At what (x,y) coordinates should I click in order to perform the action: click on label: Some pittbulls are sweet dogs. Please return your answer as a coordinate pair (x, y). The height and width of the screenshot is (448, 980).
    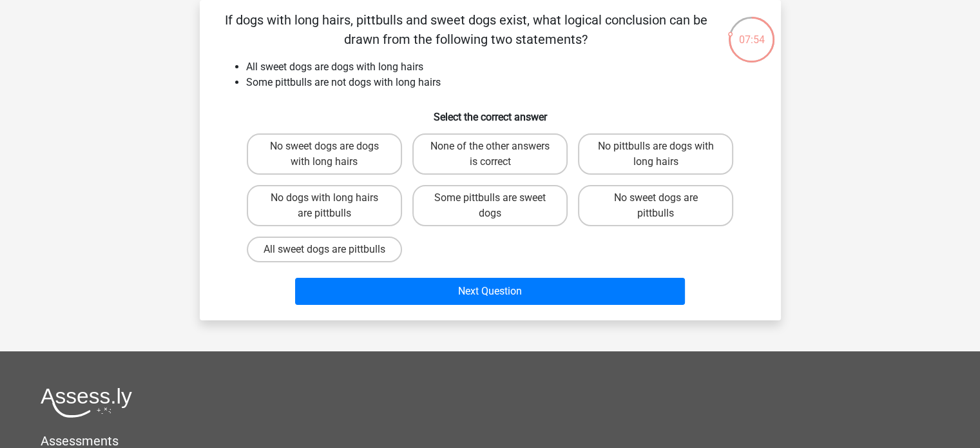
    Looking at the image, I should click on (490, 206).